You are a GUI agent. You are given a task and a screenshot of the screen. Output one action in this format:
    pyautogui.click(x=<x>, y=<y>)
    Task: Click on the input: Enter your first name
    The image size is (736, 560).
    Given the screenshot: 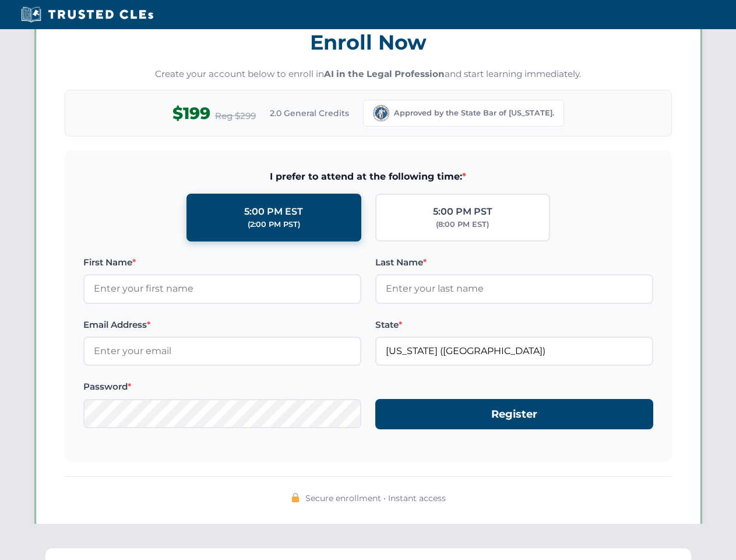 What is the action you would take?
    pyautogui.click(x=222, y=289)
    